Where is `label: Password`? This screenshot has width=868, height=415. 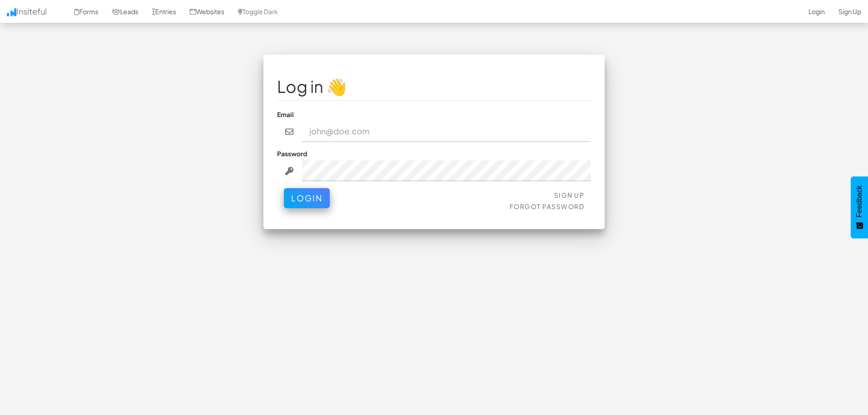 label: Password is located at coordinates (292, 154).